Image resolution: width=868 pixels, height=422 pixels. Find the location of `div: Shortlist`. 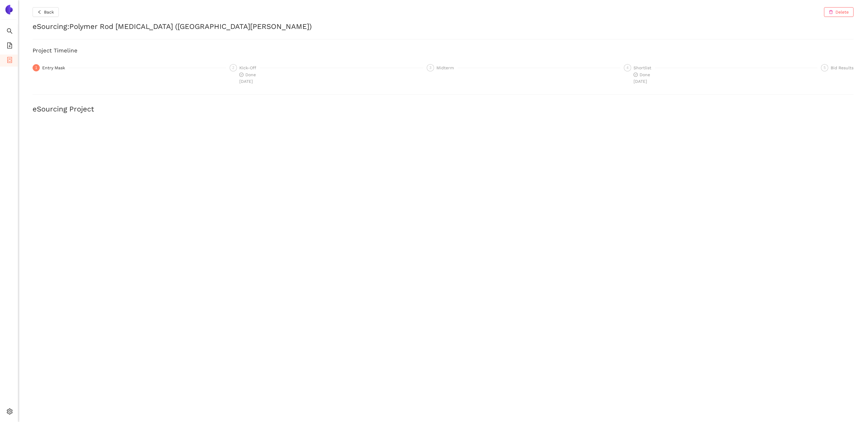

div: Shortlist is located at coordinates (644, 68).